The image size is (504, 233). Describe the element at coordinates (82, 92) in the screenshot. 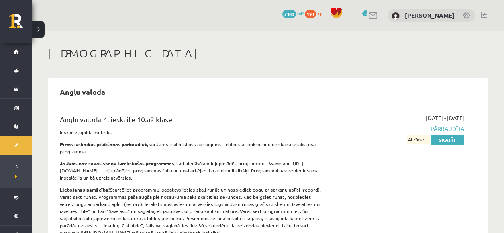

I see `h2: Angļu valoda` at that location.